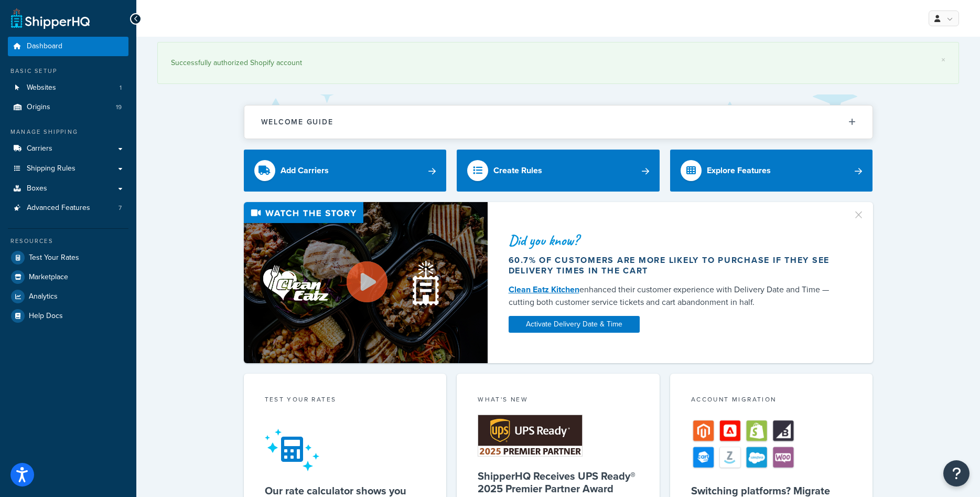  I want to click on div: 60.7% of customers are more likely to purchase if they see delivery times in the cart, so click(675, 266).